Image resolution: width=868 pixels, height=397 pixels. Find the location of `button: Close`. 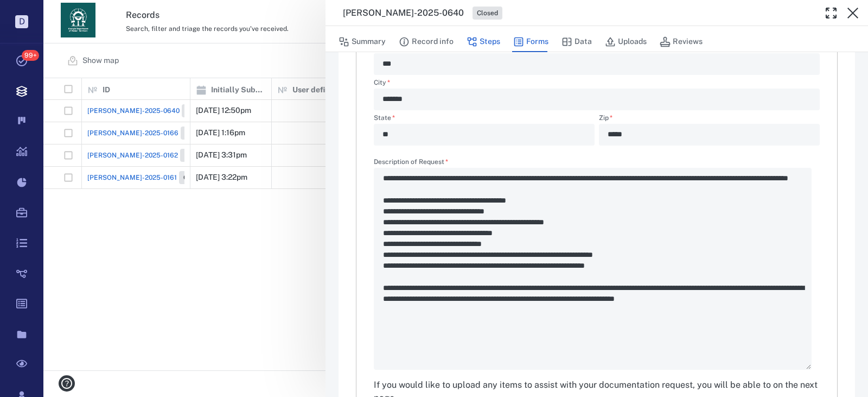

button: Close is located at coordinates (852, 13).